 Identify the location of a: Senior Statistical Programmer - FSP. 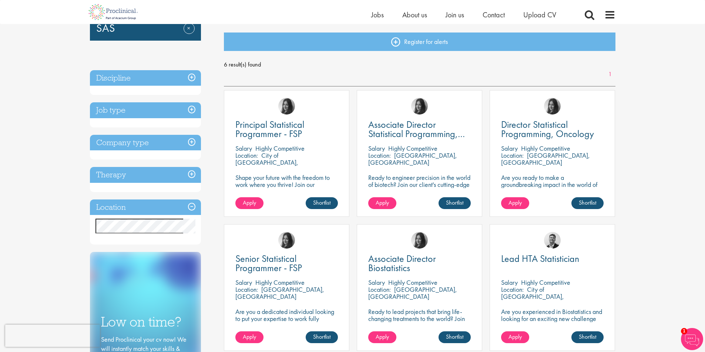
(286, 264).